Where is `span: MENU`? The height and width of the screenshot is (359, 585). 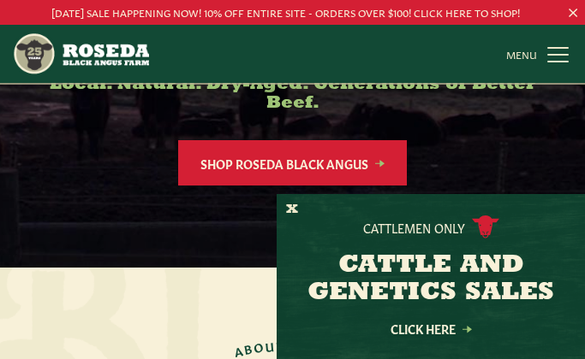 span: MENU is located at coordinates (521, 54).